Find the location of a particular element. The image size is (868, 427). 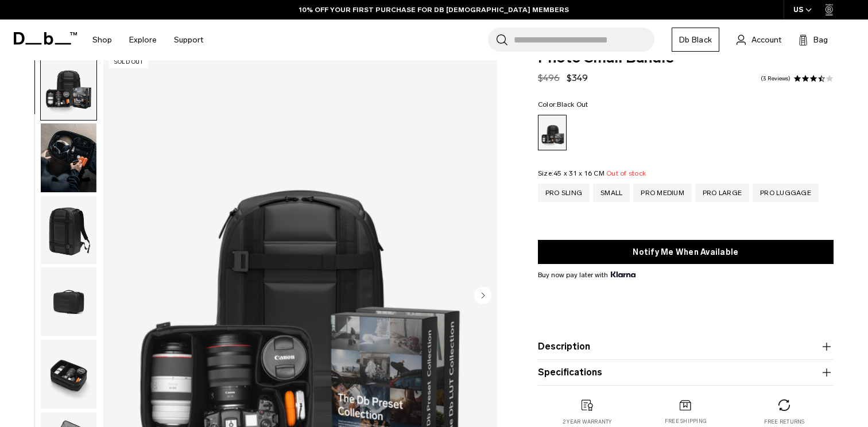

a: Db Black is located at coordinates (695, 40).